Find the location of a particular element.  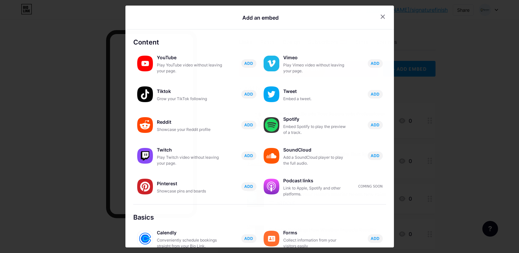

img: vimeo is located at coordinates (272, 64).